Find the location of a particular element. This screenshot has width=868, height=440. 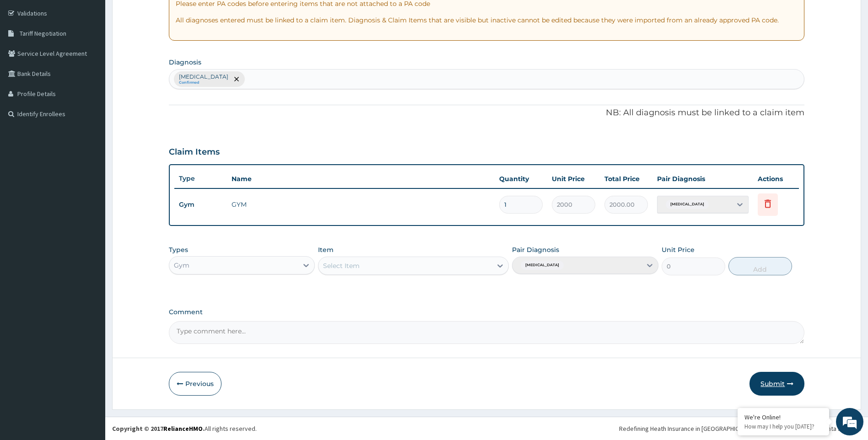

button: Submit is located at coordinates (776, 384).